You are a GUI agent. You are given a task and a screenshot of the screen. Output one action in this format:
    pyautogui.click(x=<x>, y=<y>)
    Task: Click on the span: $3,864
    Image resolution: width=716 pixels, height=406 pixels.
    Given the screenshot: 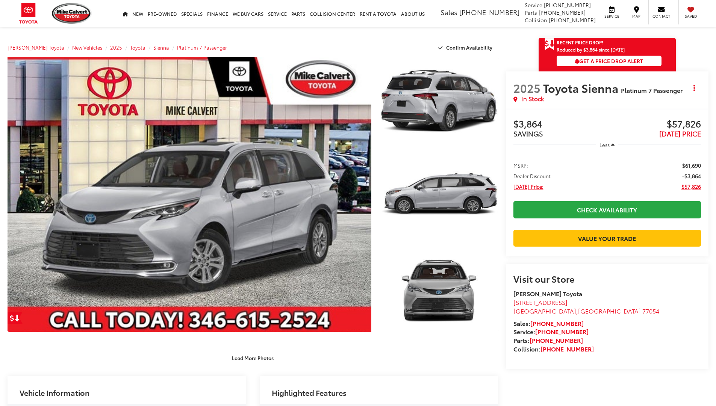 What is the action you would take?
    pyautogui.click(x=560, y=124)
    